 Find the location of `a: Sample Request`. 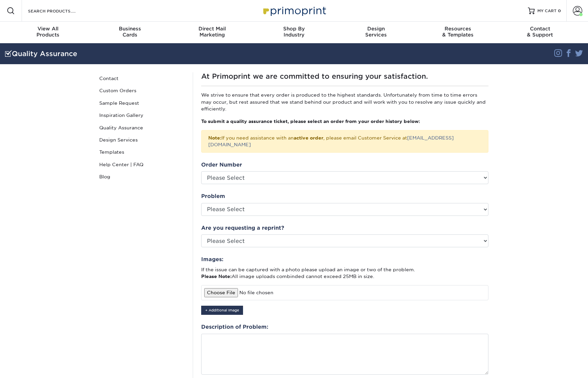

a: Sample Request is located at coordinates (142, 103).